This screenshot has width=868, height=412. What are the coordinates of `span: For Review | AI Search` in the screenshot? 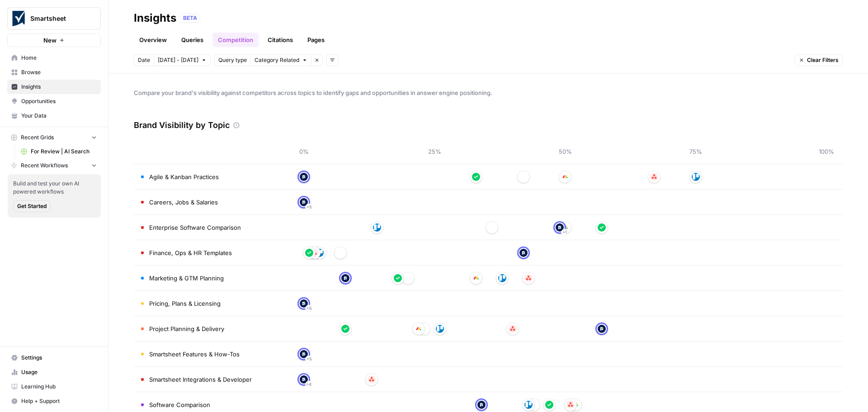 It's located at (63, 151).